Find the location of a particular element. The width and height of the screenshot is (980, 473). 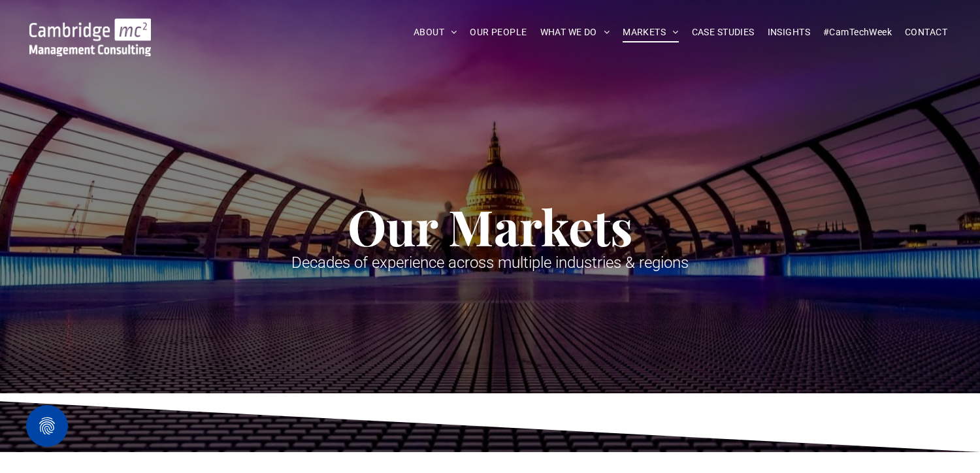

a: #CamTechWeek is located at coordinates (857, 32).